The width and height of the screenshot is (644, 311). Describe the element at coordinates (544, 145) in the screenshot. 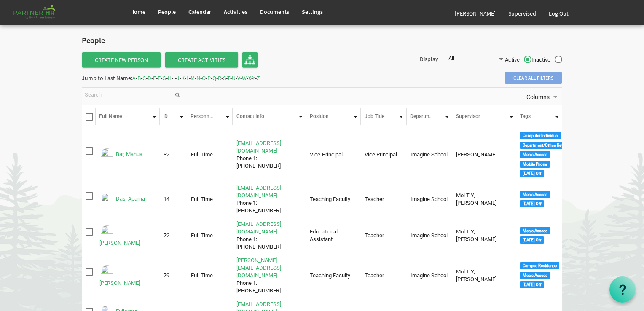

I see `div: Department/Office Keys` at that location.